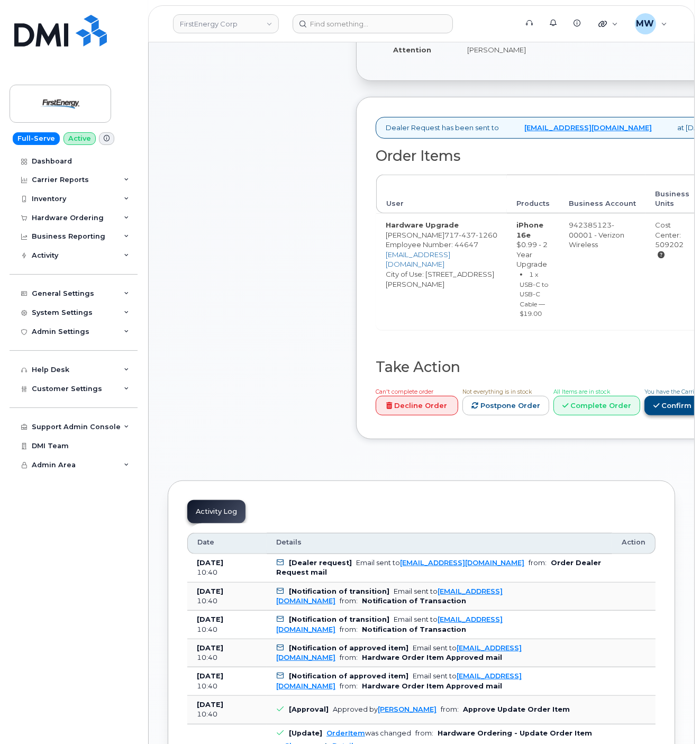 The image size is (700, 744). Describe the element at coordinates (608, 24) in the screenshot. I see `div: Quicklinks` at that location.